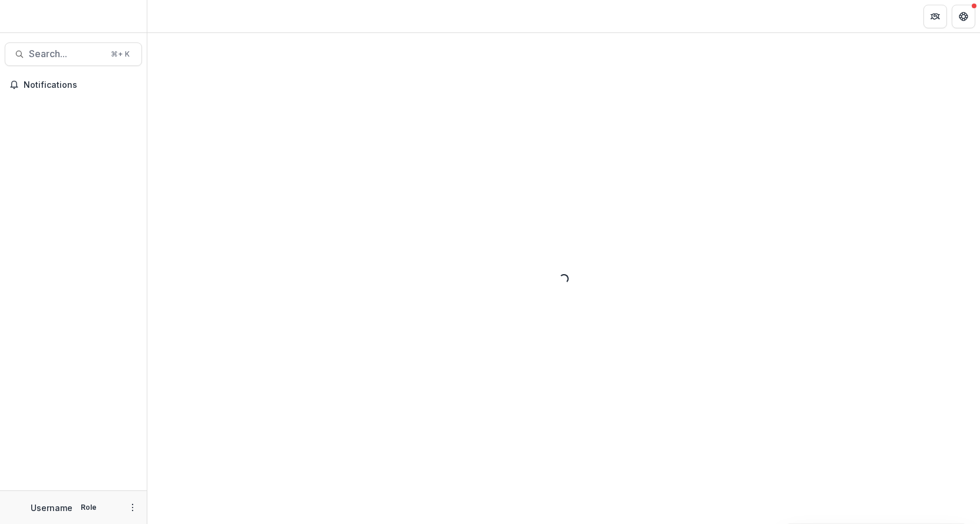  What do you see at coordinates (88, 508) in the screenshot?
I see `p: Role` at bounding box center [88, 508].